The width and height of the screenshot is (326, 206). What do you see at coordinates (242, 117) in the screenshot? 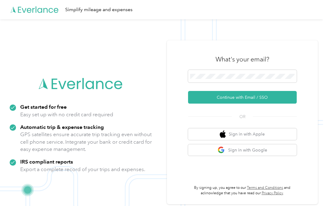
I see `span: OR` at bounding box center [242, 117].